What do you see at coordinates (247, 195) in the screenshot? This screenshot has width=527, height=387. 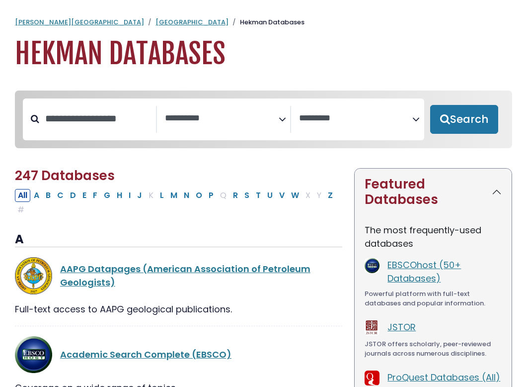 I see `button: Filter Results S` at bounding box center [247, 195].